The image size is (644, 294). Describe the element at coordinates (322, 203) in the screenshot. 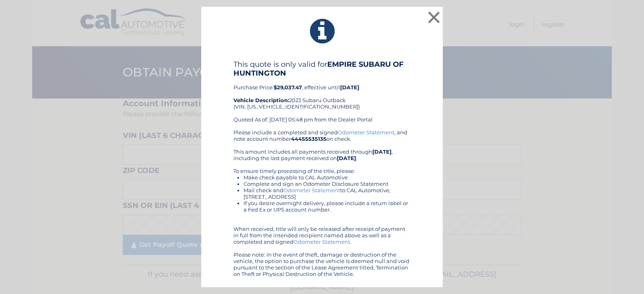

I see `div: Please include a completed and signed , and note account number on check. This amount includes al...` at that location.